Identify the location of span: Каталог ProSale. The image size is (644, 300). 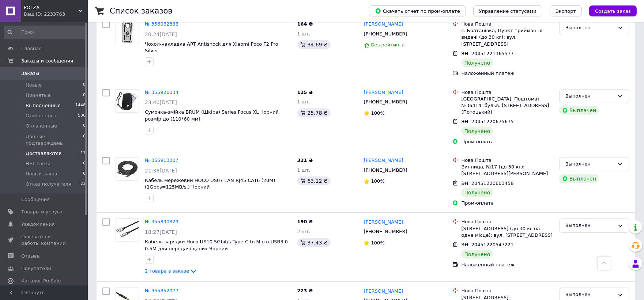
(41, 281).